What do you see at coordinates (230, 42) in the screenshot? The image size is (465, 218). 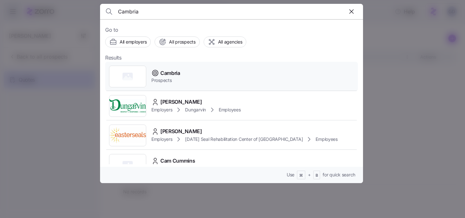 I see `span: All agencies` at bounding box center [230, 42].